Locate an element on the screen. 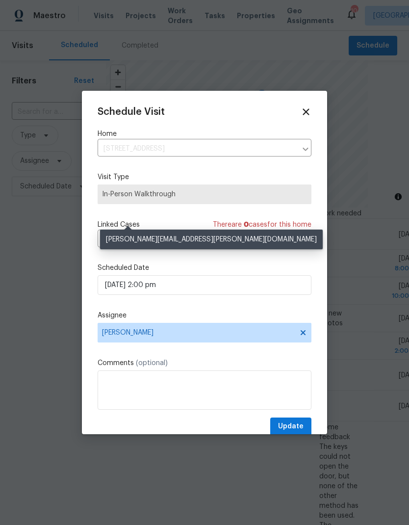 This screenshot has height=525, width=409. span: There are case s for this home is located at coordinates (262, 225).